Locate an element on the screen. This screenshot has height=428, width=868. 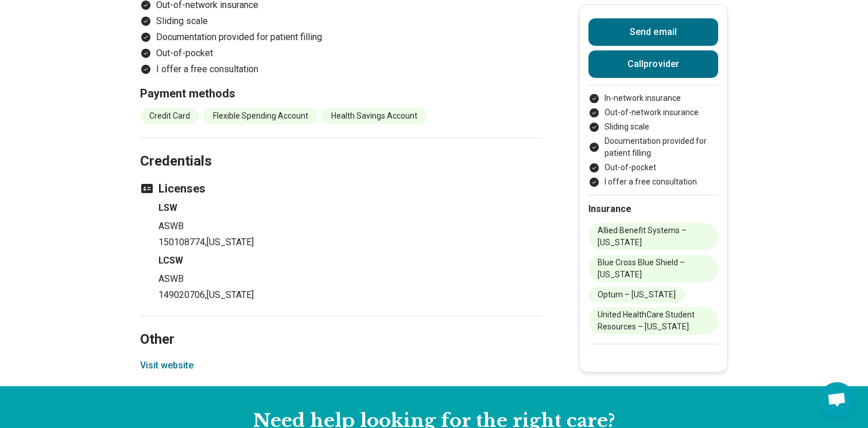
li: Health Savings Account is located at coordinates (374, 116).